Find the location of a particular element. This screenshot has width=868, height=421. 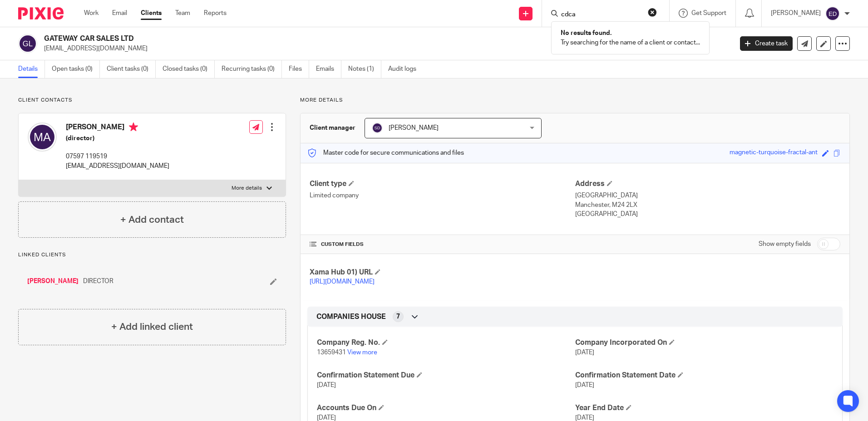

h4: + Add contact is located at coordinates (152, 220).